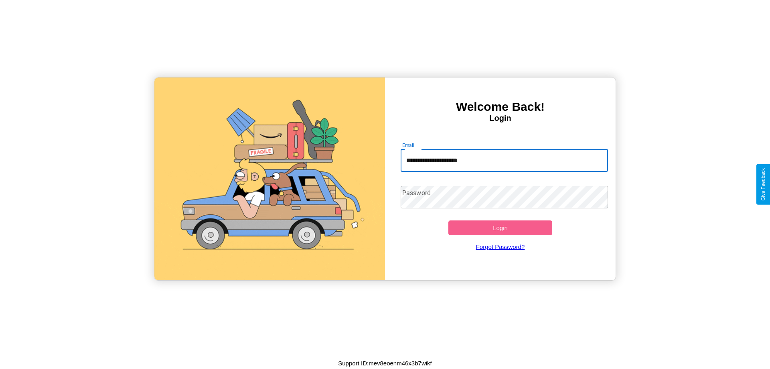 The image size is (770, 369). I want to click on div: Give Feedback, so click(763, 184).